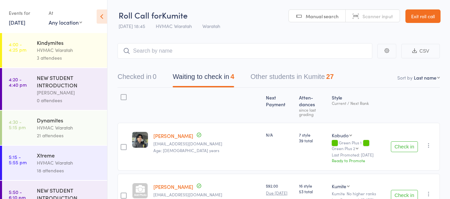  Describe the element at coordinates (65, 13) in the screenshot. I see `div: At` at that location.